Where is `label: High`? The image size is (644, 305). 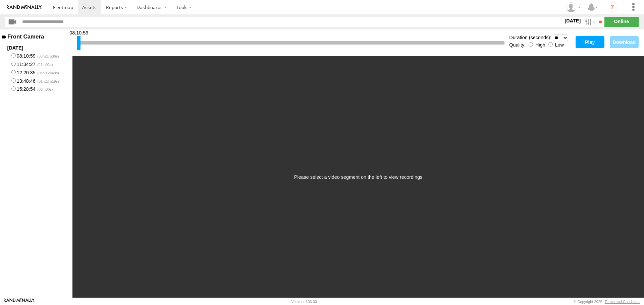 label: High is located at coordinates (540, 45).